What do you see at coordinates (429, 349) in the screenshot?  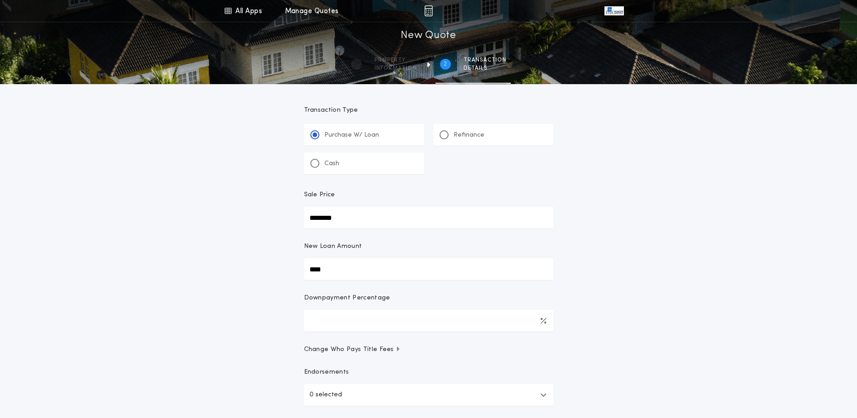 I see `button: Change Who Pays Title Fees` at bounding box center [429, 349].